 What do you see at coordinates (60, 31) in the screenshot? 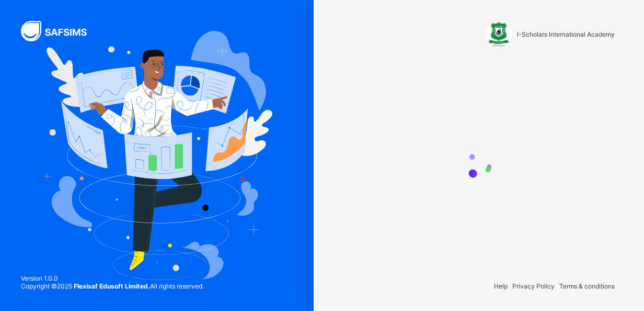
I see `img: SAFSIMS Logo` at bounding box center [60, 31].